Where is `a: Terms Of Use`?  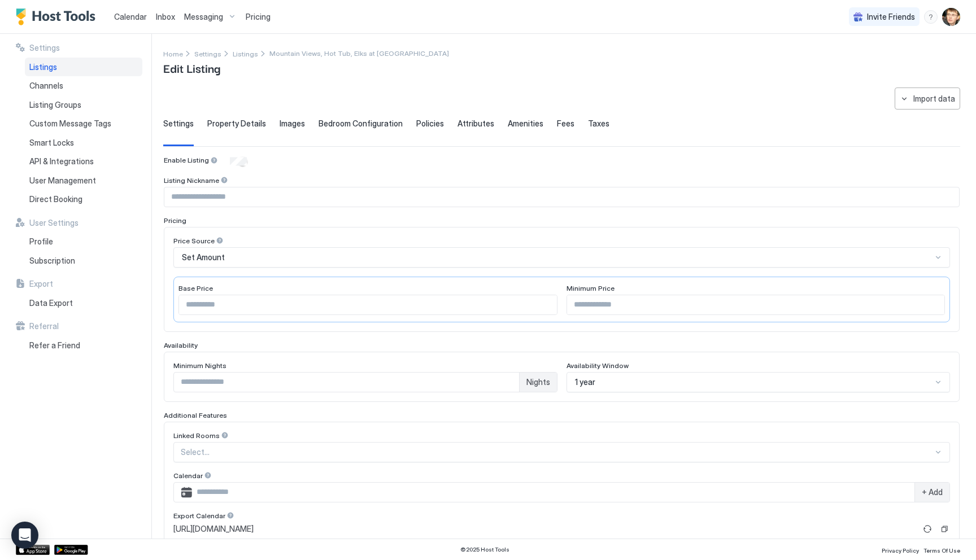 a: Terms Of Use is located at coordinates (942, 549).